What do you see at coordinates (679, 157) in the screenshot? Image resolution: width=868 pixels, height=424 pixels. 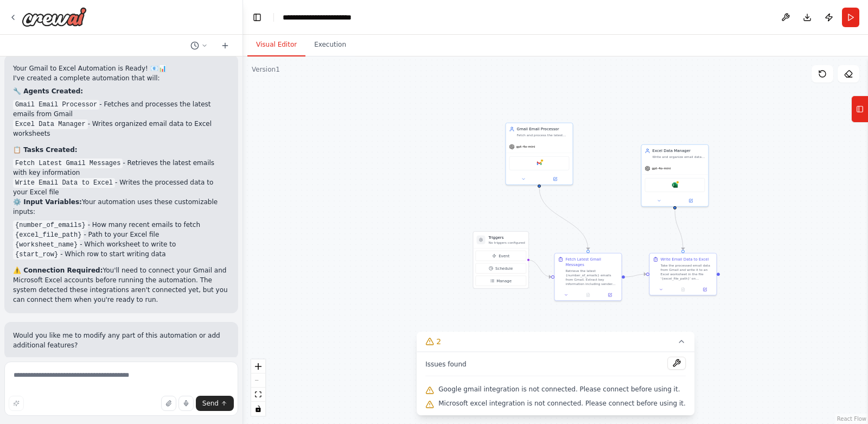 I see `div: Write and organize email data into Excel worksheets, creating structured data tables with proper ...` at bounding box center [679, 157].